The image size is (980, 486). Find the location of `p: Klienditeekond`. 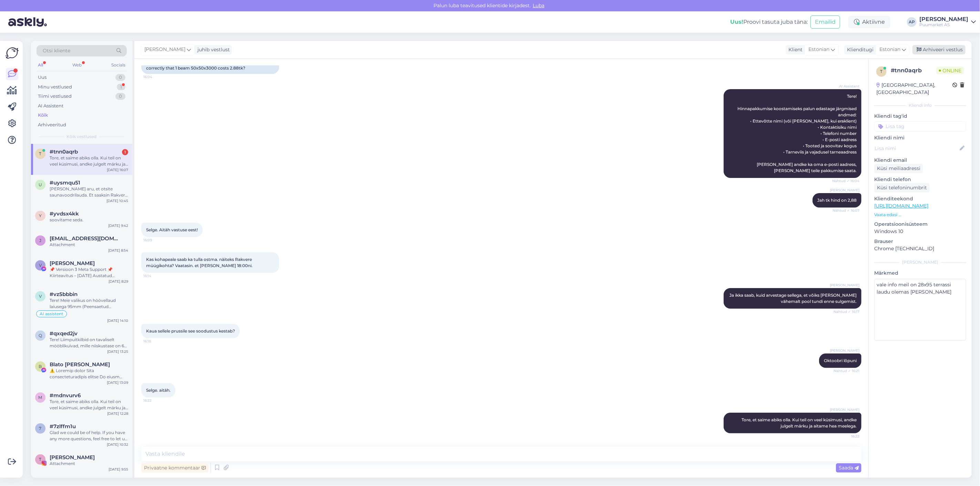

p: Klienditeekond is located at coordinates (920, 198).